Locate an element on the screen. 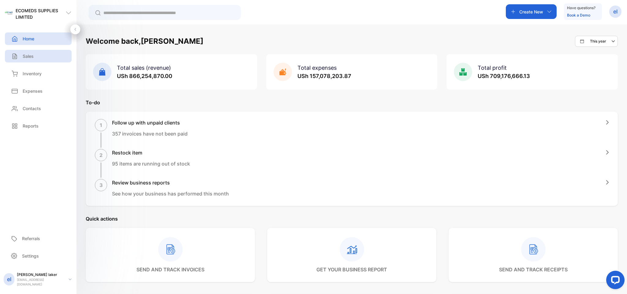 This screenshot has height=294, width=627. p: 357 invoices have not been paid is located at coordinates (150, 134).